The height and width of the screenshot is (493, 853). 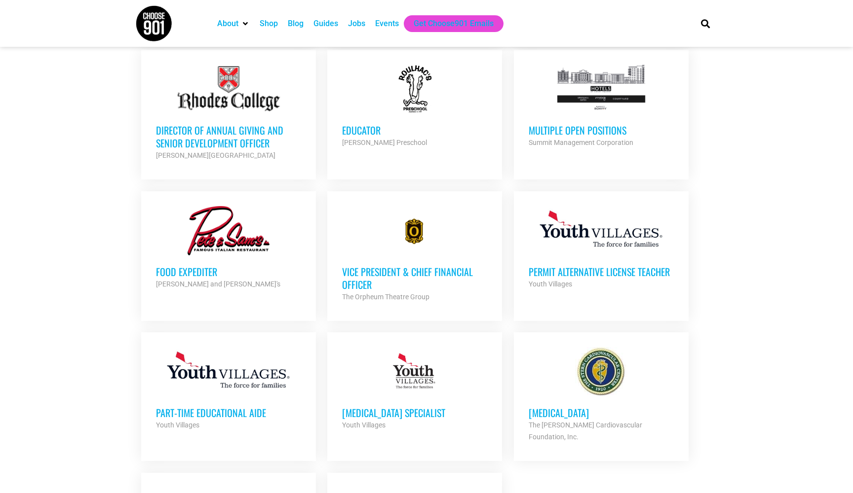 I want to click on div: Shop, so click(x=268, y=24).